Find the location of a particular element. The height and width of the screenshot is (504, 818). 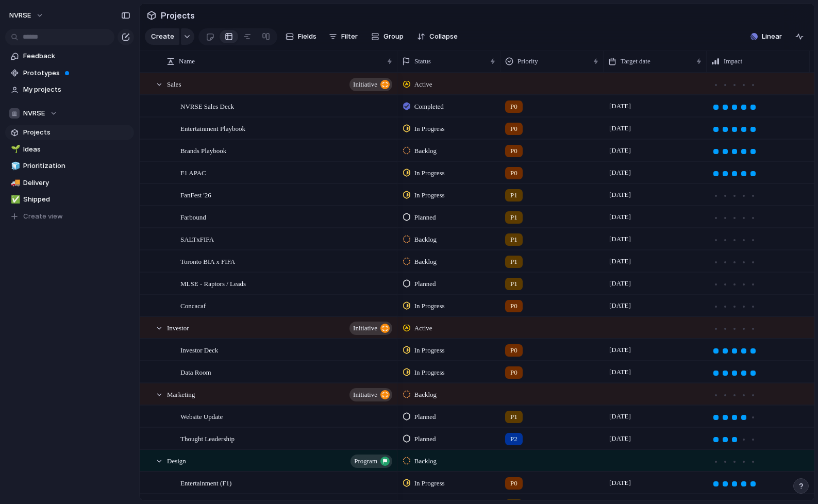

button: Group is located at coordinates (387, 37).